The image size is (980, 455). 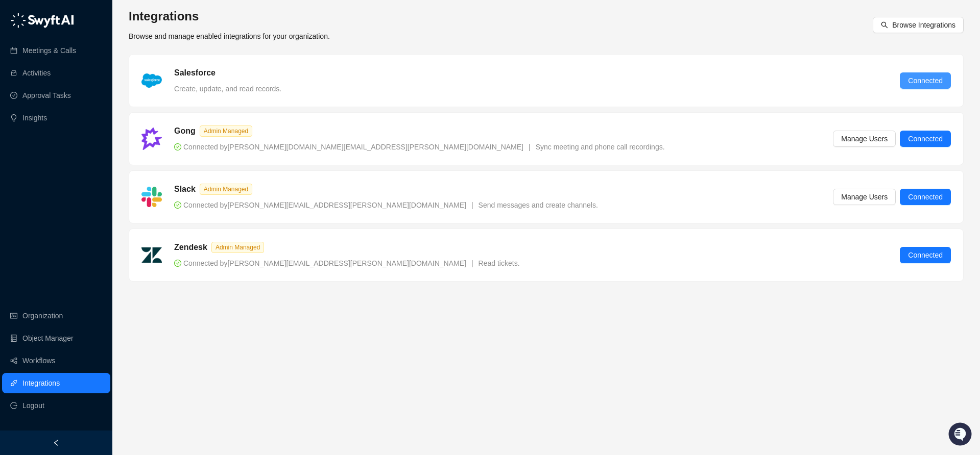 What do you see at coordinates (539, 205) in the screenshot?
I see `span: Send messages and create channels.` at bounding box center [539, 205].